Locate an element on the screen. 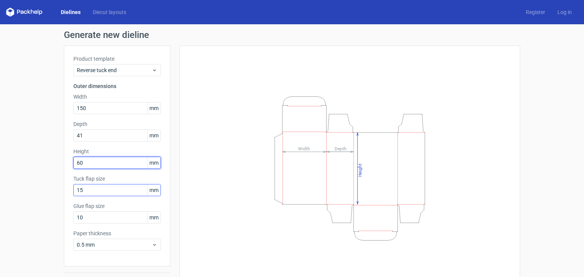  label: Height is located at coordinates (117, 152).